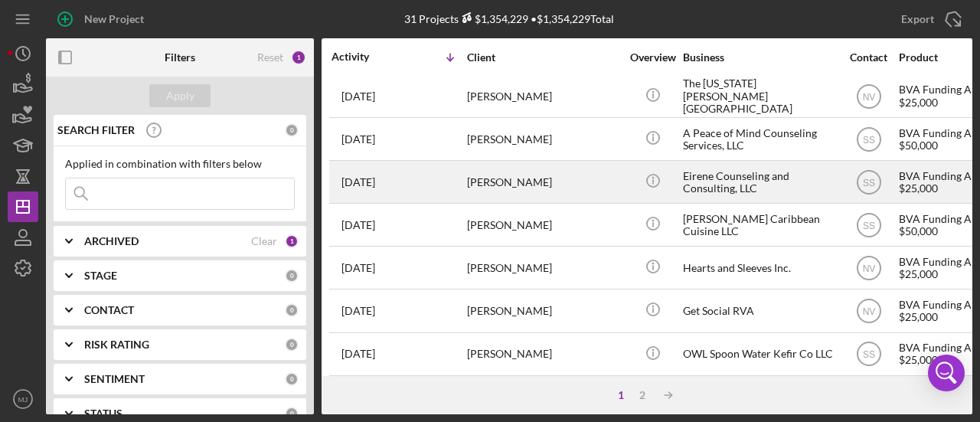 This screenshot has height=422, width=980. I want to click on time: 2025-08-18 16:39, so click(359, 96).